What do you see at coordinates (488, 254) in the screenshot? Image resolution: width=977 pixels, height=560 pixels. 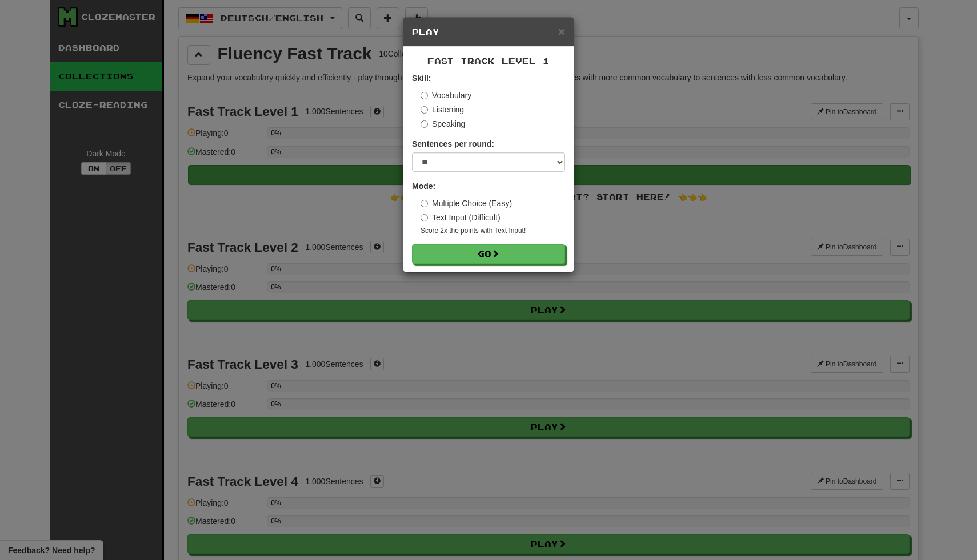 I see `button: Go` at bounding box center [488, 254].